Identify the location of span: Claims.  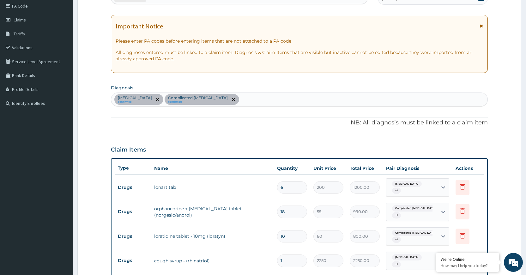
(20, 20).